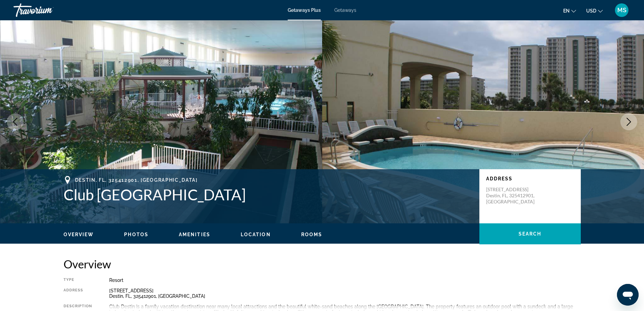 This screenshot has height=311, width=644. What do you see at coordinates (622, 10) in the screenshot?
I see `span: MS` at bounding box center [622, 10].